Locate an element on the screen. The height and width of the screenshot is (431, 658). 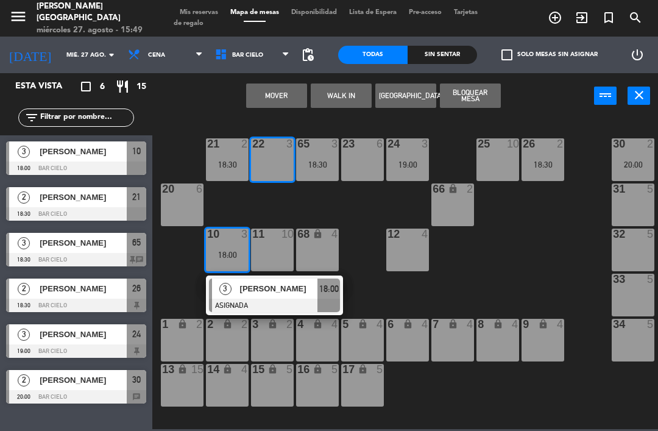
div: 11 is located at coordinates (252, 234).